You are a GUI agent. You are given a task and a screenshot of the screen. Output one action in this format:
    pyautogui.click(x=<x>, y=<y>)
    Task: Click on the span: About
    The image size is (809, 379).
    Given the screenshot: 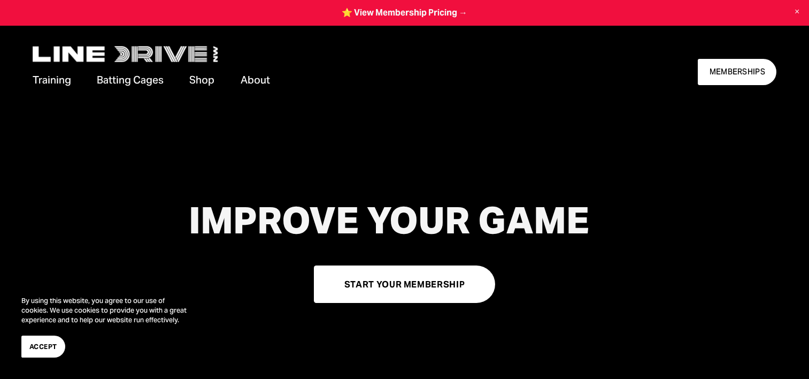 What is the action you would take?
    pyautogui.click(x=255, y=80)
    